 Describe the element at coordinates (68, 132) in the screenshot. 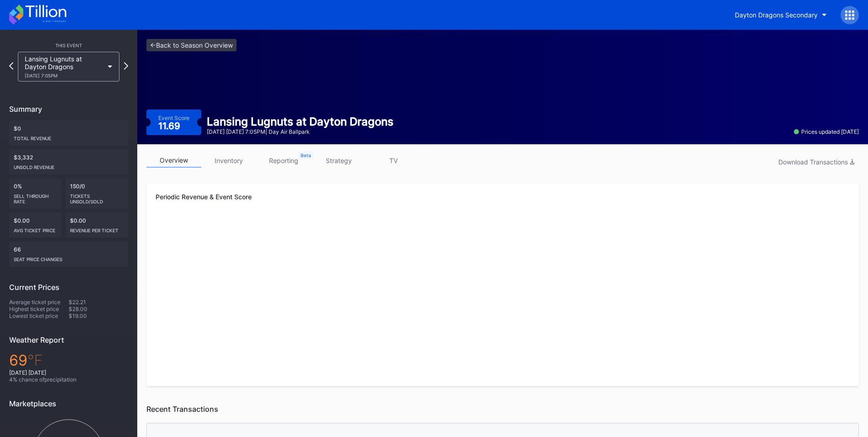

I see `div: $0` at that location.